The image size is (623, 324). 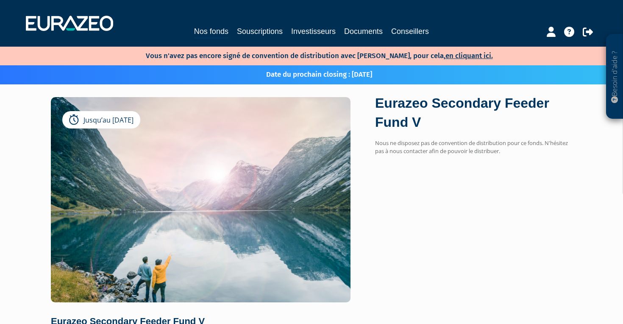 I want to click on a: en cliquant ici., so click(x=469, y=55).